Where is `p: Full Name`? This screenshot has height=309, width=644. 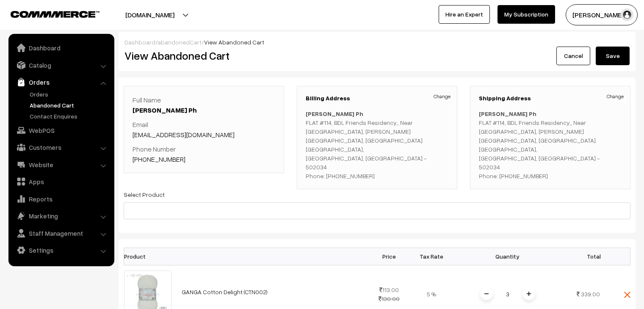
p: Full Name is located at coordinates (203, 105).